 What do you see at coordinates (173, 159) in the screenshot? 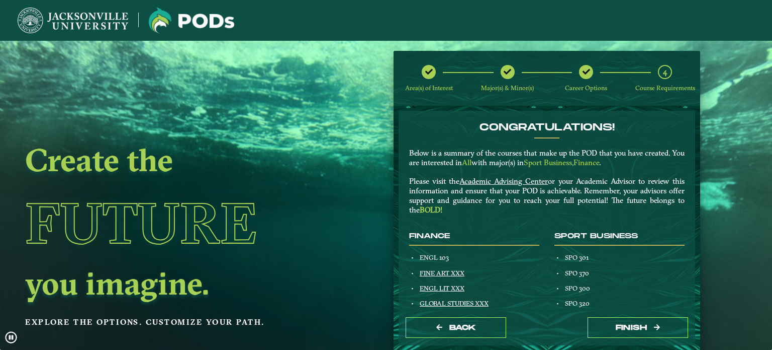
I see `h2: Create the` at bounding box center [173, 159].